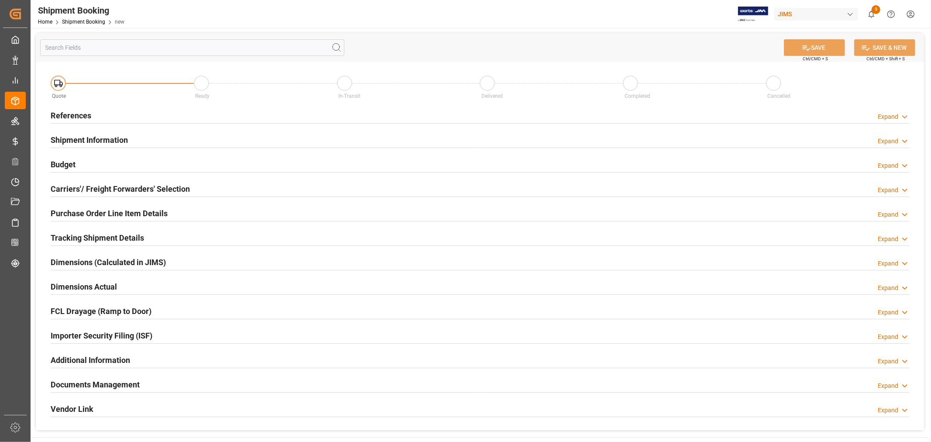 The height and width of the screenshot is (442, 931). Describe the element at coordinates (90, 360) in the screenshot. I see `h2: Additional Information` at that location.